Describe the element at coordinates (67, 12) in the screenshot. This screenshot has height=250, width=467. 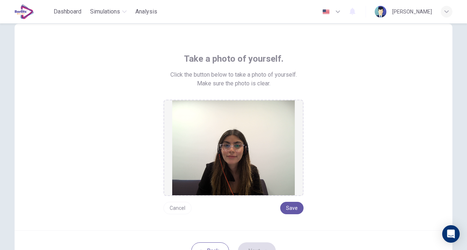
I see `button: Dashboard` at that location.